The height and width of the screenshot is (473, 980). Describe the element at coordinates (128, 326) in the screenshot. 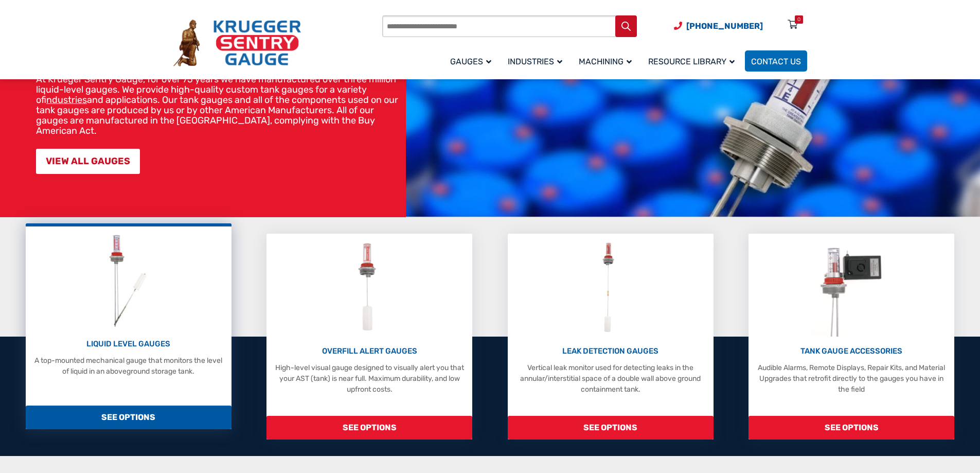

I see `a: Liquid Level Gauges LIQUID LEVEL GAUGES A top-mounted mechanical gauge that monitors the level of...` at that location.